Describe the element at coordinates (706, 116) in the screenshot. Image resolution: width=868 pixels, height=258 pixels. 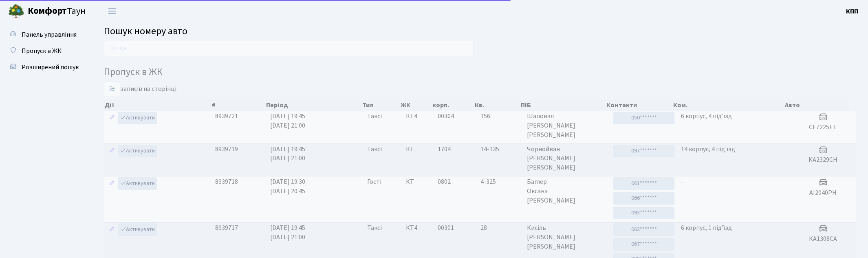
I see `span: 6 корпус, 4 під'їзд` at that location.